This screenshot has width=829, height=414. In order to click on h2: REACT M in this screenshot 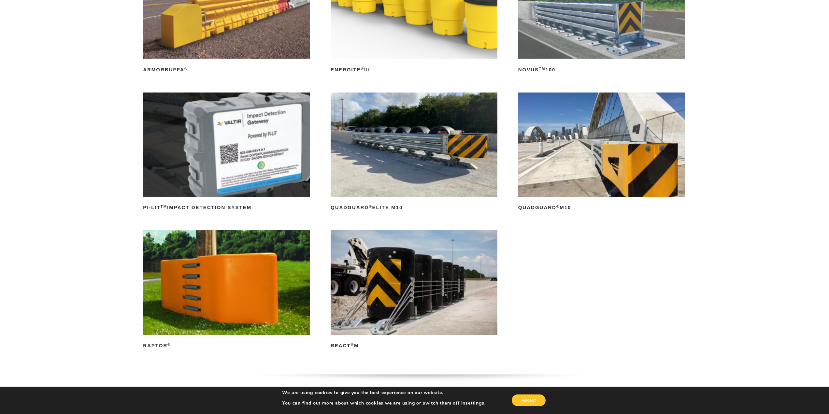, I will do `click(414, 346)`.